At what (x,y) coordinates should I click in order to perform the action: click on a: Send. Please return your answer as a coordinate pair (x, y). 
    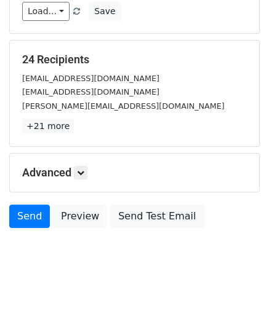
    Looking at the image, I should click on (29, 216).